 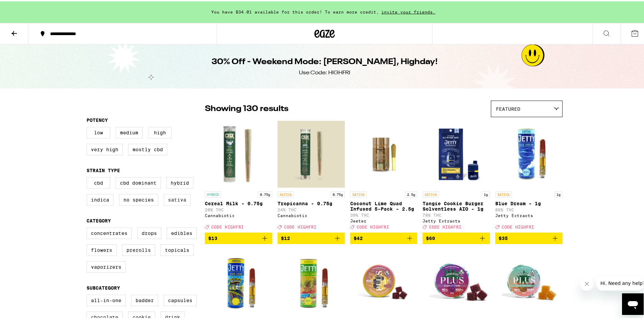 I want to click on a: Open page for Blue Dream - 1g from Jetty Extracts, so click(x=528, y=175).